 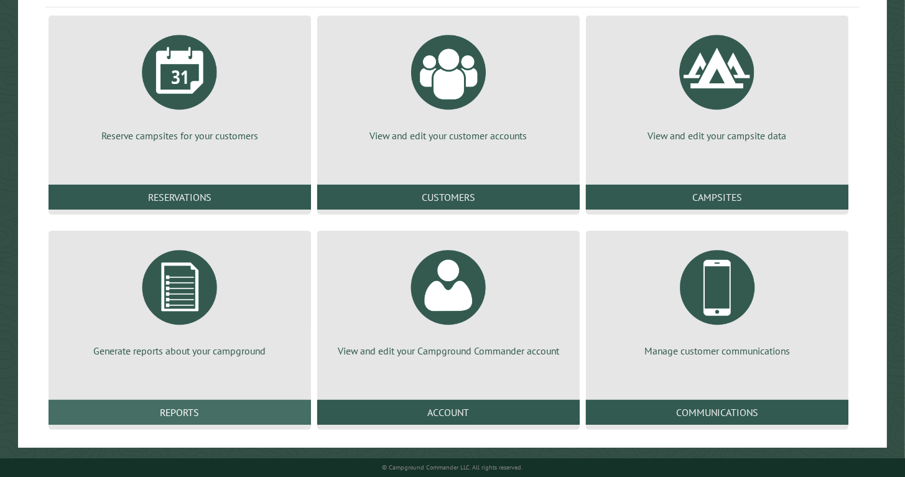 What do you see at coordinates (717, 84) in the screenshot?
I see `a: View and edit your campsite data` at bounding box center [717, 84].